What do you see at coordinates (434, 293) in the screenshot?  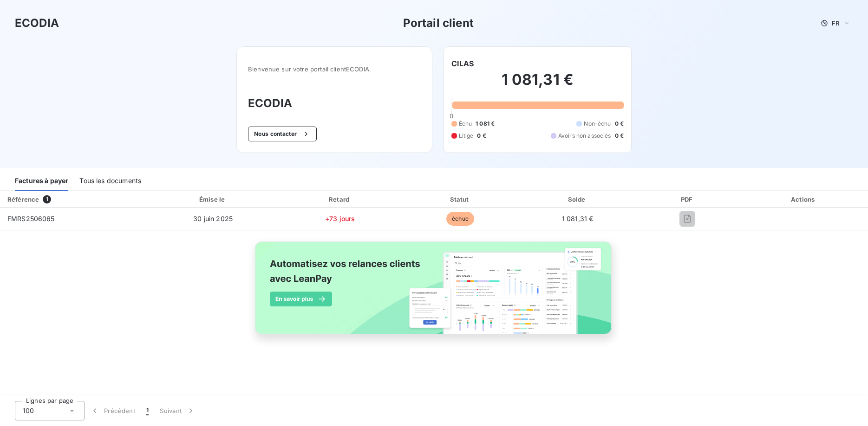 I see `img: banner` at bounding box center [434, 293].